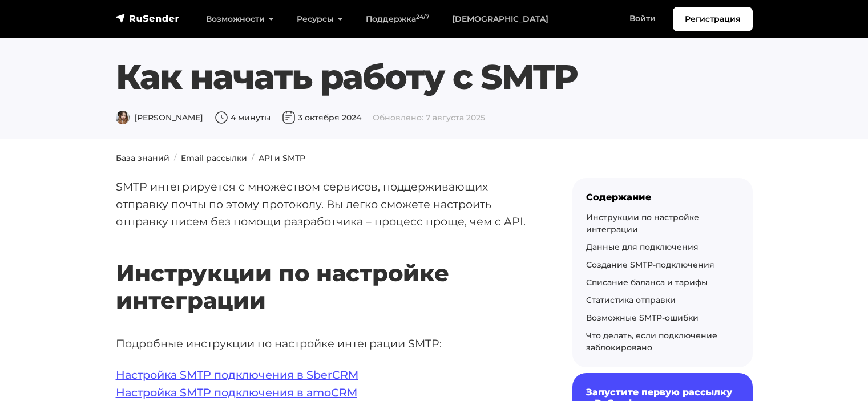 Image resolution: width=868 pixels, height=401 pixels. What do you see at coordinates (642, 223) in the screenshot?
I see `a: Инструкции по настройке интеграции` at bounding box center [642, 223].